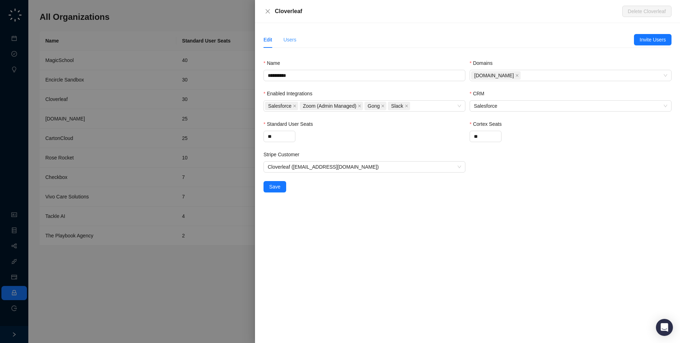 The height and width of the screenshot is (343, 680). I want to click on span: Invite Users, so click(653, 40).